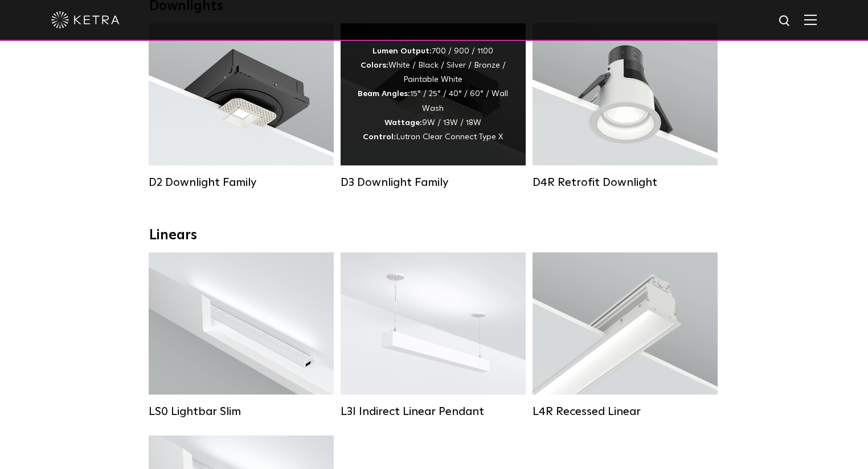 The width and height of the screenshot is (868, 469). What do you see at coordinates (434, 236) in the screenshot?
I see `div: Linears` at bounding box center [434, 236].